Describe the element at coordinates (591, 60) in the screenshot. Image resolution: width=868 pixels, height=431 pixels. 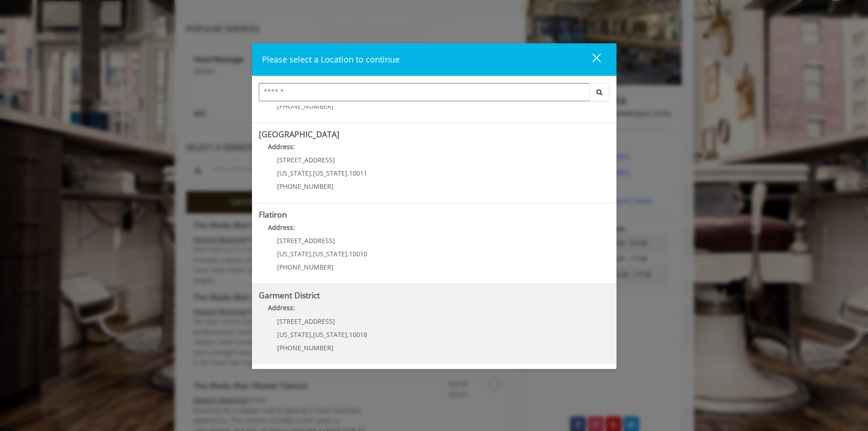
I see `div: close dialog` at that location.